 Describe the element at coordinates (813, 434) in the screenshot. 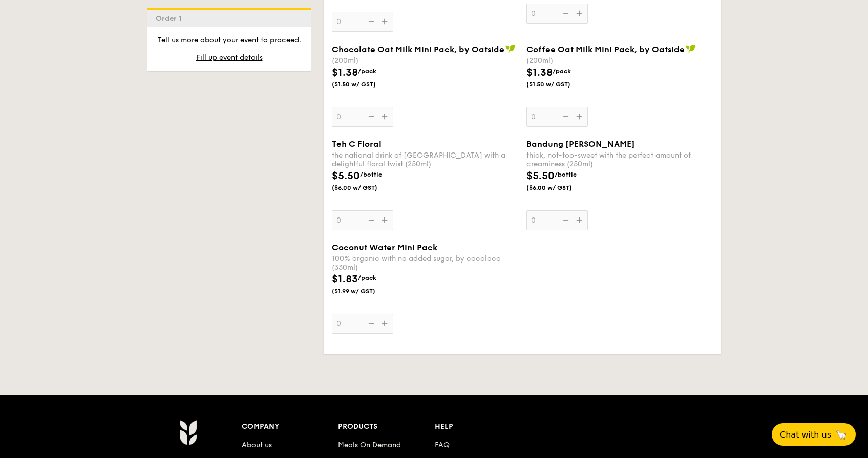

I see `button: Chat with us🦙` at that location.